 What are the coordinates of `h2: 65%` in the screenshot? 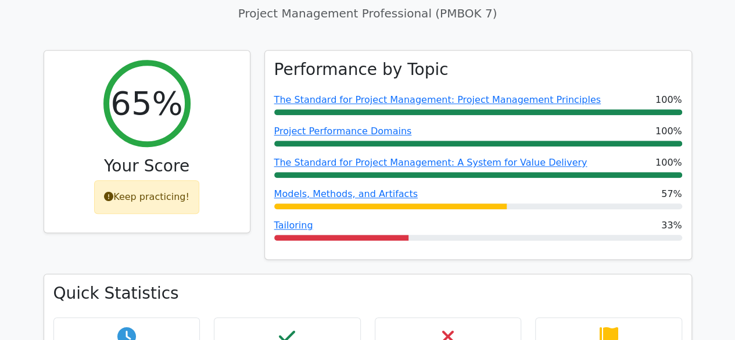 It's located at (146, 103).